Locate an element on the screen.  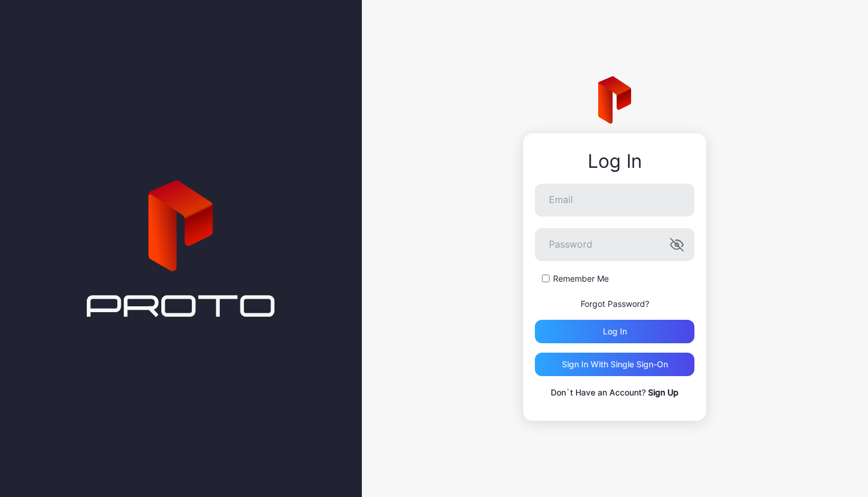
button: Password is located at coordinates (676, 244).